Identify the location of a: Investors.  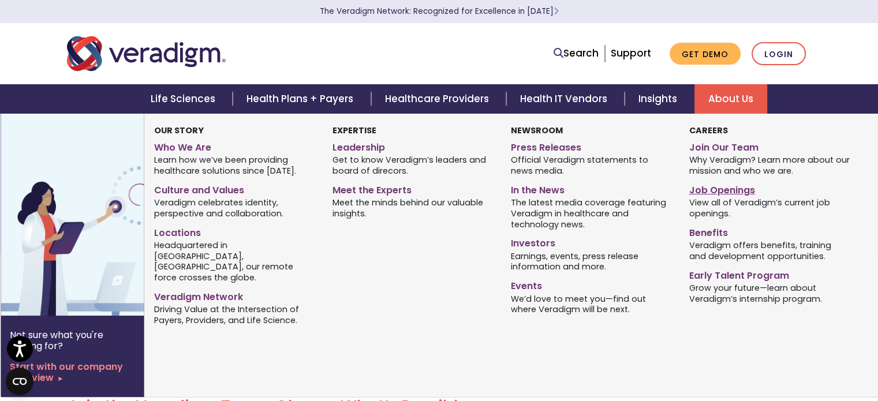
(591, 241).